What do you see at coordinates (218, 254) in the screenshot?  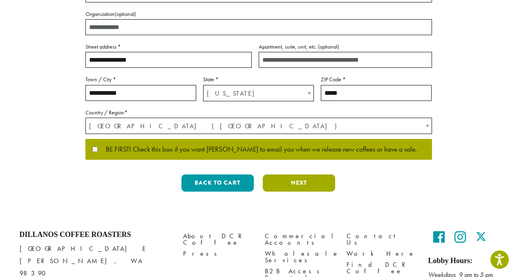 I see `a: Press` at bounding box center [218, 254].